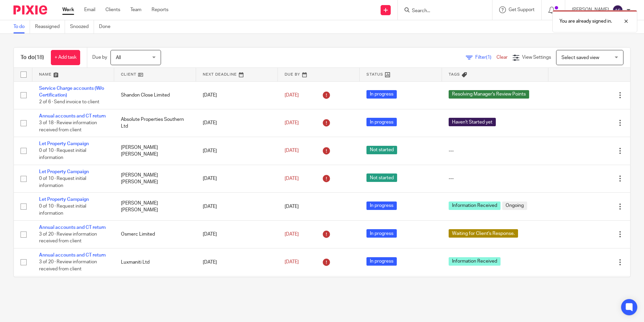 The image size is (644, 322). Describe the element at coordinates (580, 58) in the screenshot. I see `span: Select saved view` at that location.